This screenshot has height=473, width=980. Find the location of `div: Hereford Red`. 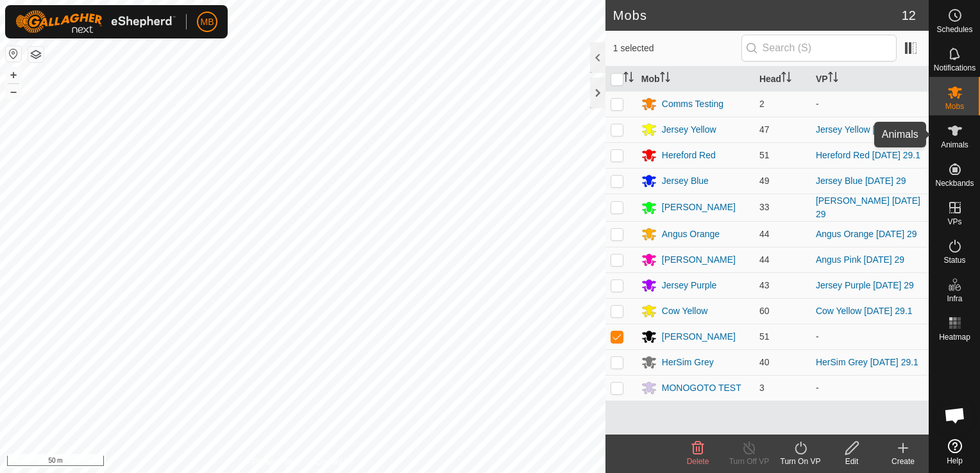

div: Hereford Red is located at coordinates (688, 155).